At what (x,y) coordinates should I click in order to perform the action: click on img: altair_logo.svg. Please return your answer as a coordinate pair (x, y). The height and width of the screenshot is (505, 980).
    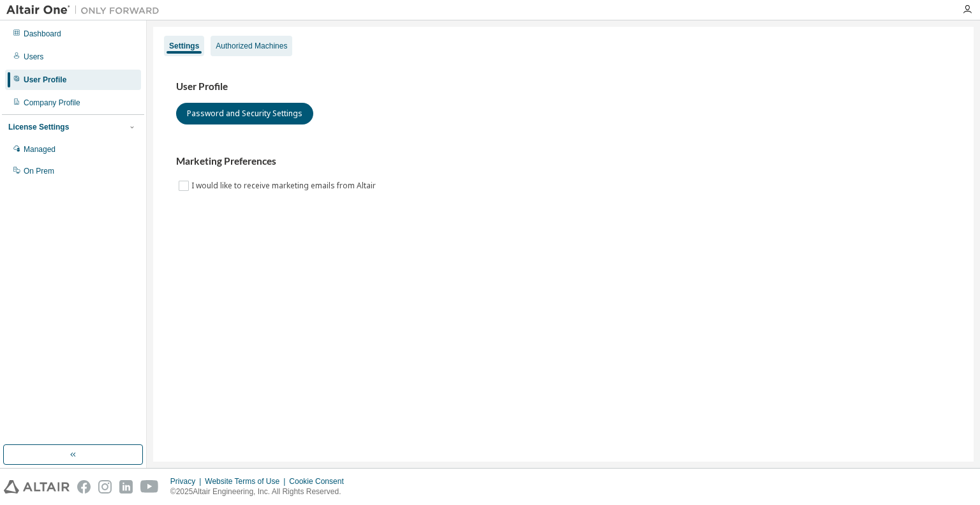
    Looking at the image, I should click on (37, 486).